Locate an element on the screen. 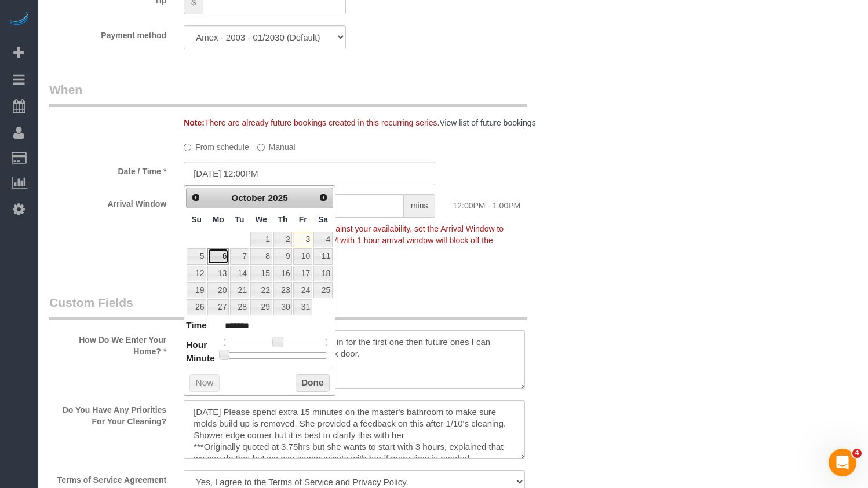 This screenshot has width=868, height=488. img: Automaid Logo is located at coordinates (19, 20).